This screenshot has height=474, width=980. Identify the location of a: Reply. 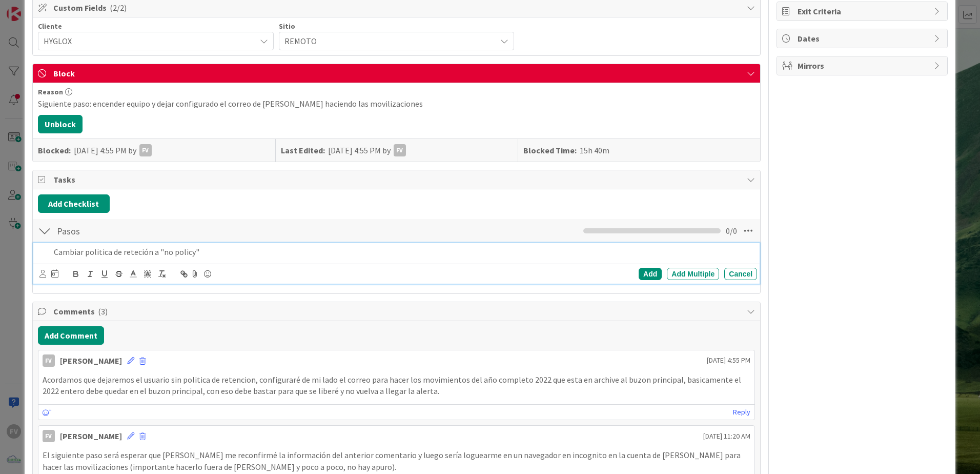
(742, 412).